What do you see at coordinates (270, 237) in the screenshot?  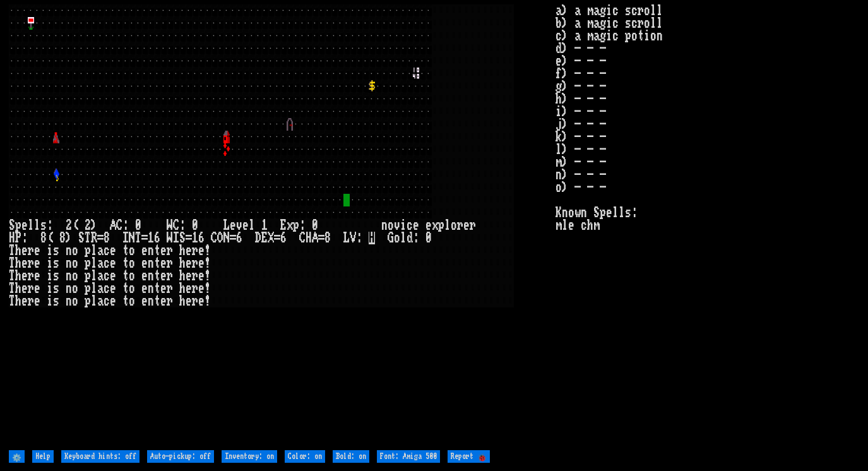 I see `div: X` at bounding box center [270, 237].